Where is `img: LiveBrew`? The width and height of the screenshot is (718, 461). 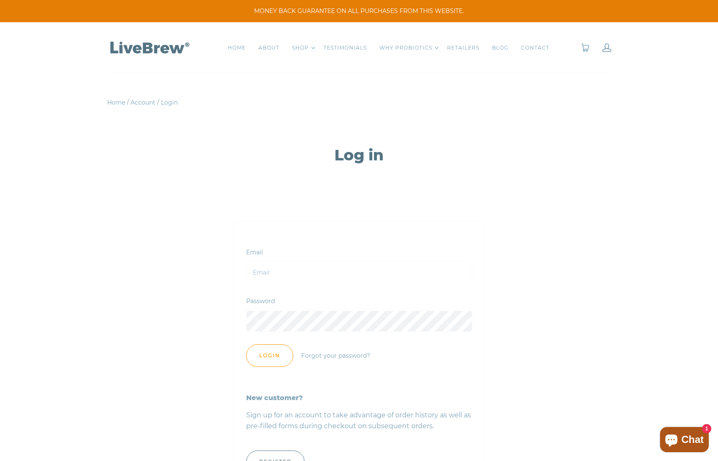 img: LiveBrew is located at coordinates (149, 47).